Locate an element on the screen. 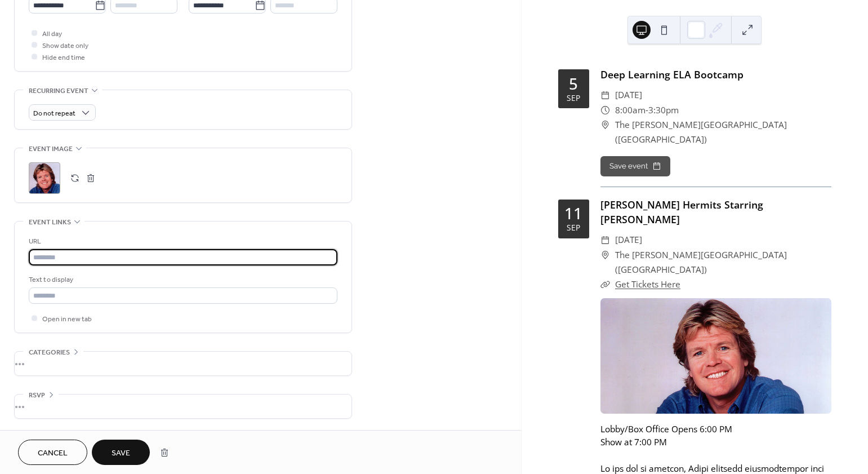 This screenshot has height=474, width=868. span: Cancel is located at coordinates (53, 453).